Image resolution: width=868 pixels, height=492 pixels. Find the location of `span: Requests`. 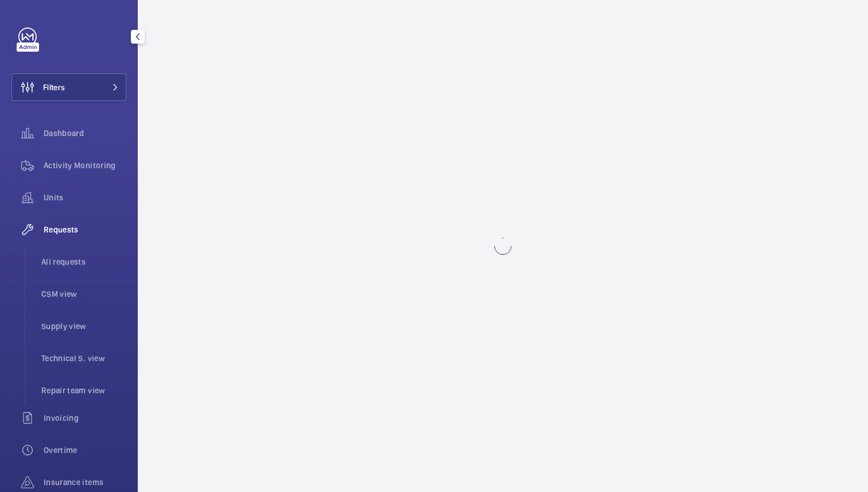

span: Requests is located at coordinates (85, 229).